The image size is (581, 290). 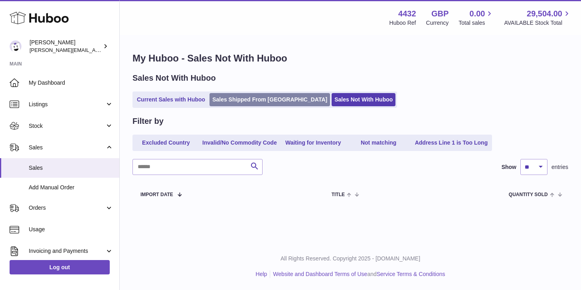 What do you see at coordinates (166, 143) in the screenshot?
I see `a: Excluded Country` at bounding box center [166, 143].